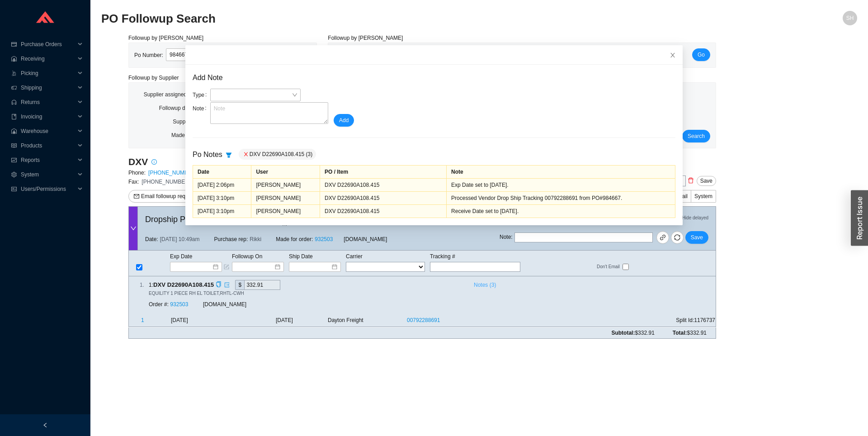 The image size is (868, 436). I want to click on span: Exp Date, so click(181, 256).